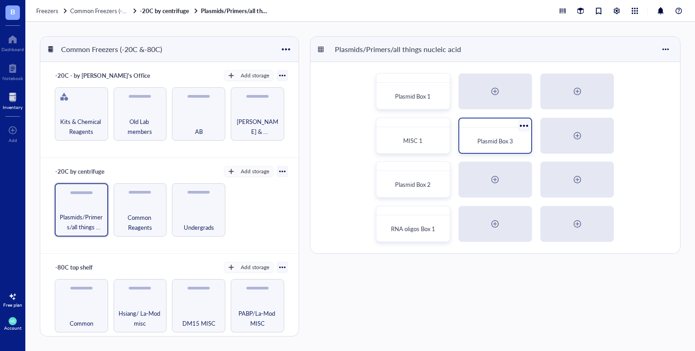 This screenshot has width=695, height=351. What do you see at coordinates (13, 321) in the screenshot?
I see `span: HC` at bounding box center [13, 321].